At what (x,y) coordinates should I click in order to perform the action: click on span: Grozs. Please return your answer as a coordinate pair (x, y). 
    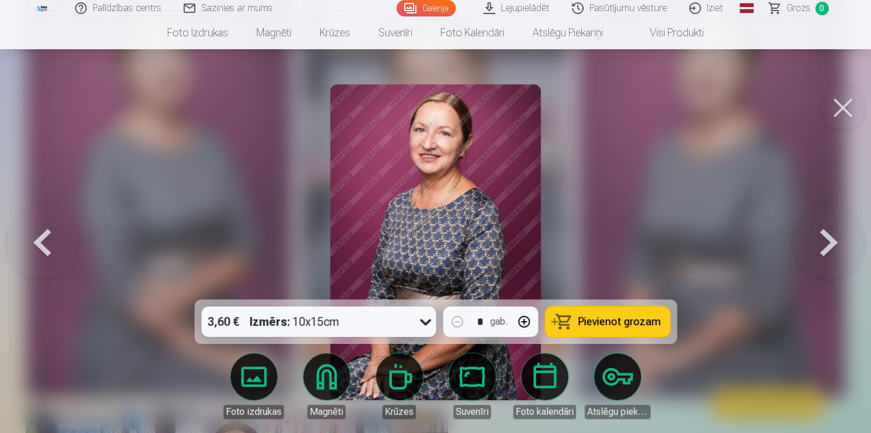
    Looking at the image, I should click on (798, 8).